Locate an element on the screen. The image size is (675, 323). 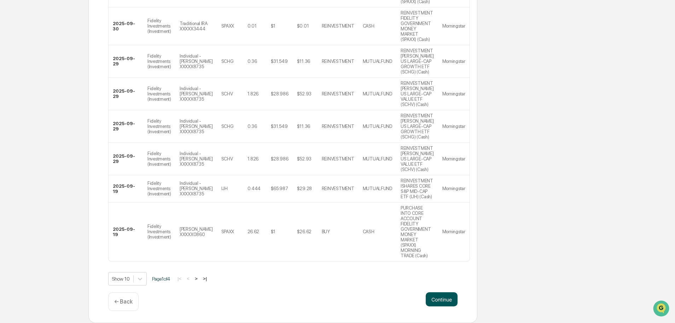
div: IJH is located at coordinates (224, 188).